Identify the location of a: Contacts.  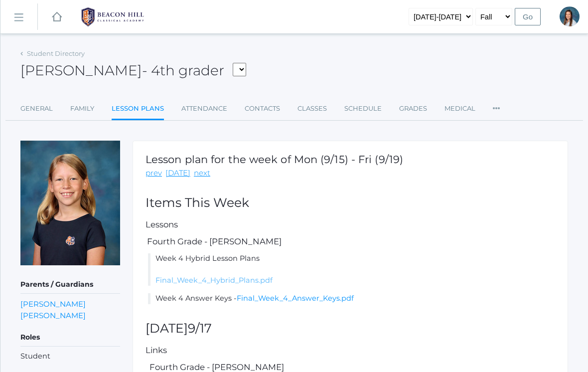
(262, 109).